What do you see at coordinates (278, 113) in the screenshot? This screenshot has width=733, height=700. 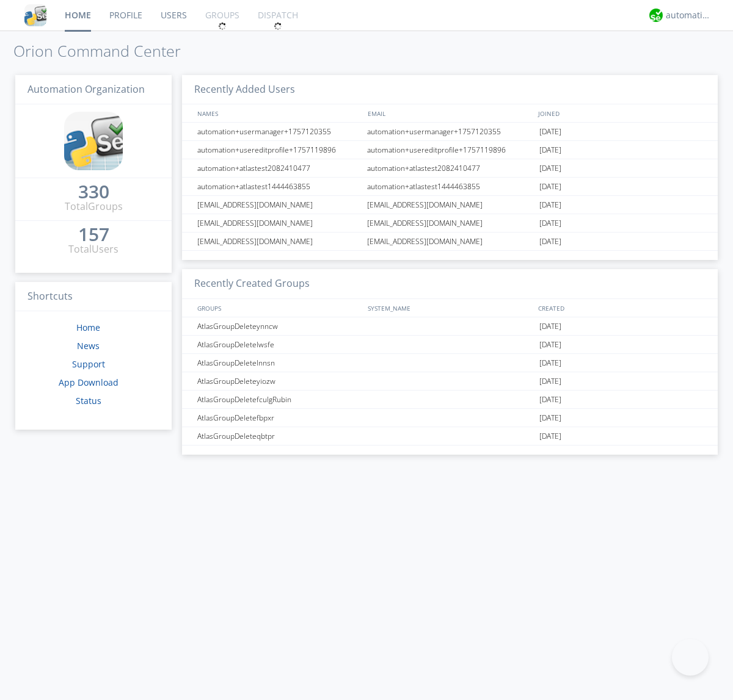 I see `div: NAMES` at bounding box center [278, 113].